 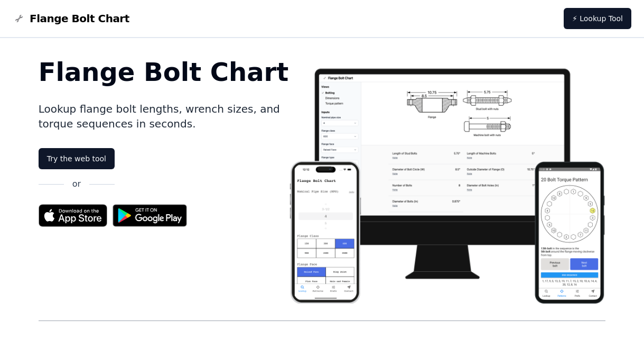 What do you see at coordinates (150, 215) in the screenshot?
I see `img: Get it on Google Play` at bounding box center [150, 215].